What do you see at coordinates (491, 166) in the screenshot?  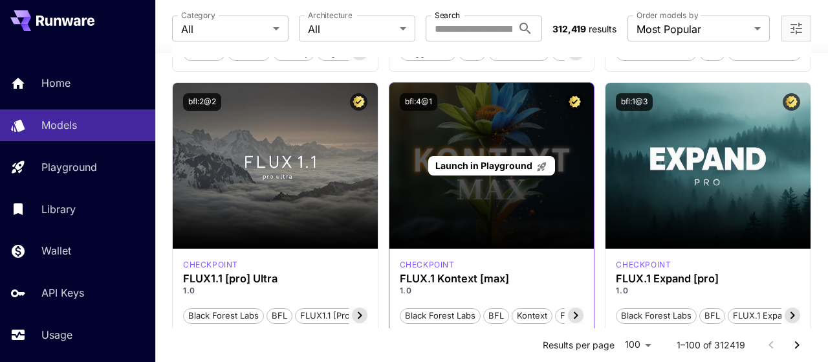 I see `a: Launch in Playground` at bounding box center [491, 166].